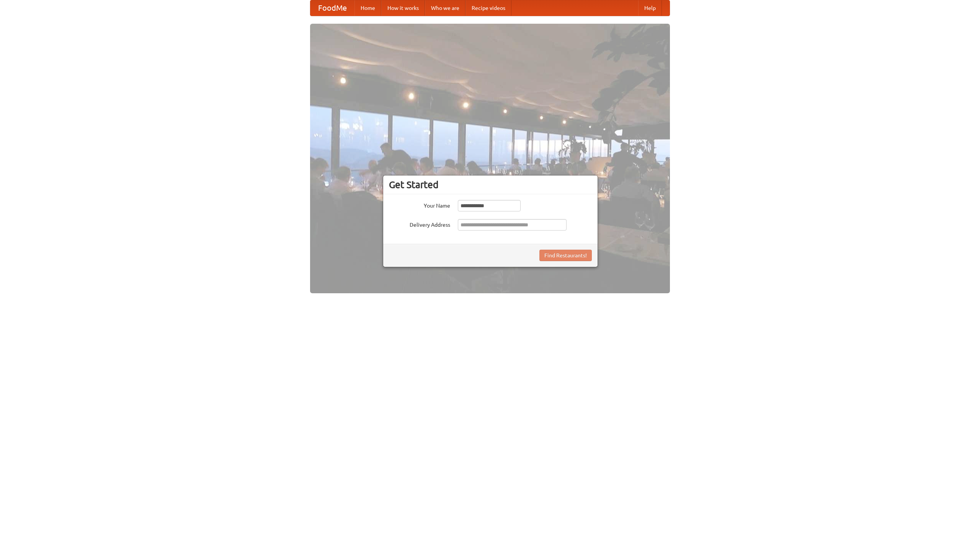 The image size is (980, 541). Describe the element at coordinates (403, 8) in the screenshot. I see `a: How it works` at that location.